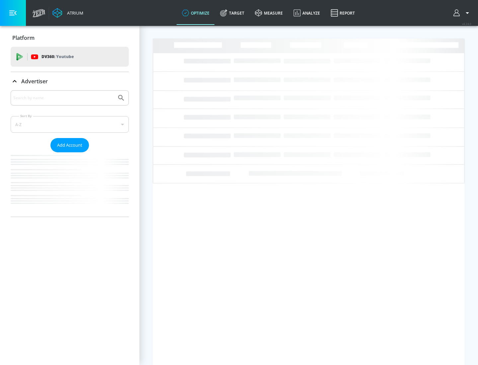  Describe the element at coordinates (307, 13) in the screenshot. I see `a: Analyze` at that location.